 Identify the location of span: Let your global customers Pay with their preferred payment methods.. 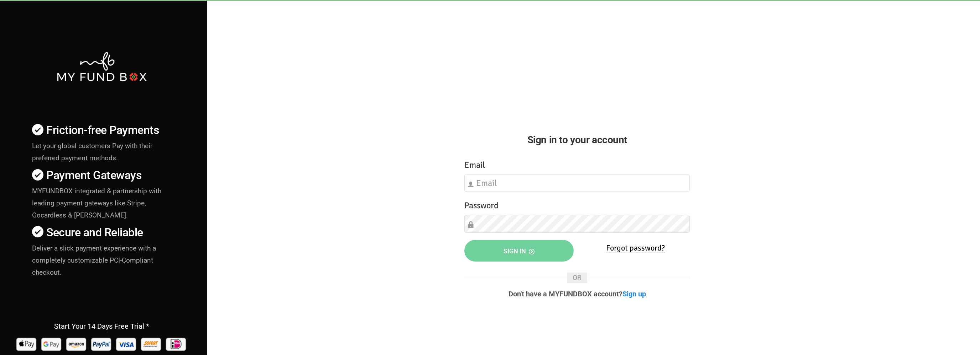
(92, 152).